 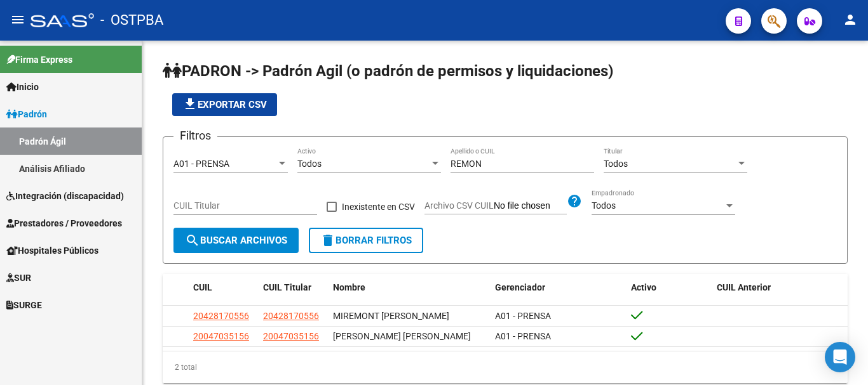 I want to click on button: Exportar CSV, so click(x=224, y=104).